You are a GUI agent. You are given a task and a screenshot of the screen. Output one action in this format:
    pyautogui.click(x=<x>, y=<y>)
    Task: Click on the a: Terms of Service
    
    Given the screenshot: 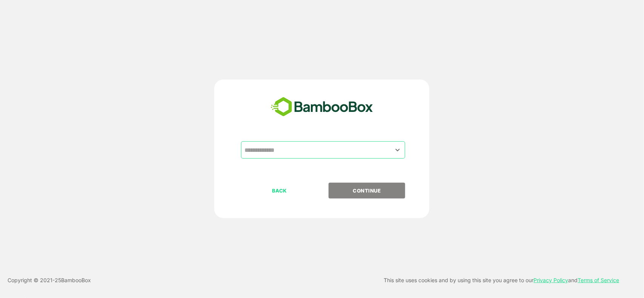 What is the action you would take?
    pyautogui.click(x=598, y=280)
    